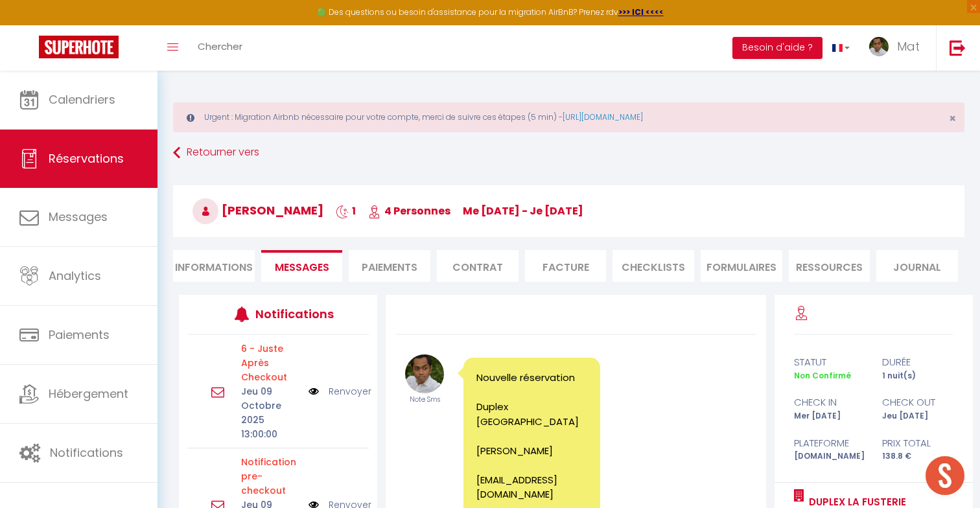 The height and width of the screenshot is (508, 980). What do you see at coordinates (945, 476) in the screenshot?
I see `div: Ouvrir le chat` at bounding box center [945, 476].